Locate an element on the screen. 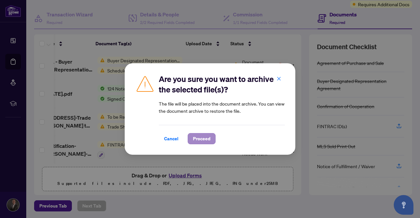 This screenshot has width=420, height=218. article: The file will be placed into the document archive. You can view the document archive to restore t... is located at coordinates (222, 107).